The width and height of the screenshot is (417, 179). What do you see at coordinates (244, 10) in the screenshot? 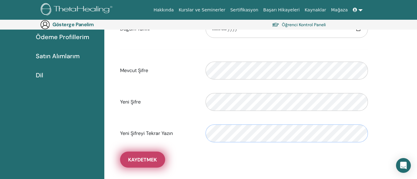
I see `a: Sertifikasyon` at bounding box center [244, 10].